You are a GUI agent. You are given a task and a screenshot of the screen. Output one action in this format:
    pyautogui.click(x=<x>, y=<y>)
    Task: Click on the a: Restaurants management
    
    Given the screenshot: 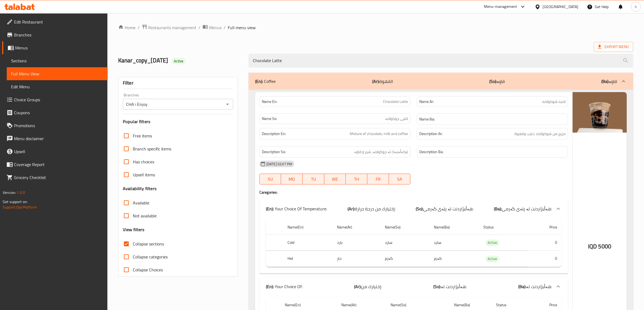 What is the action you would take?
    pyautogui.click(x=169, y=27)
    